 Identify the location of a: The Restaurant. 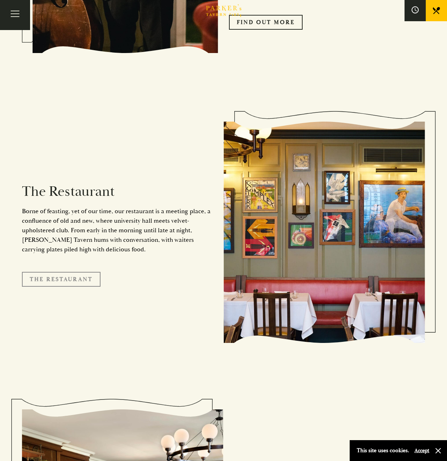
(61, 279).